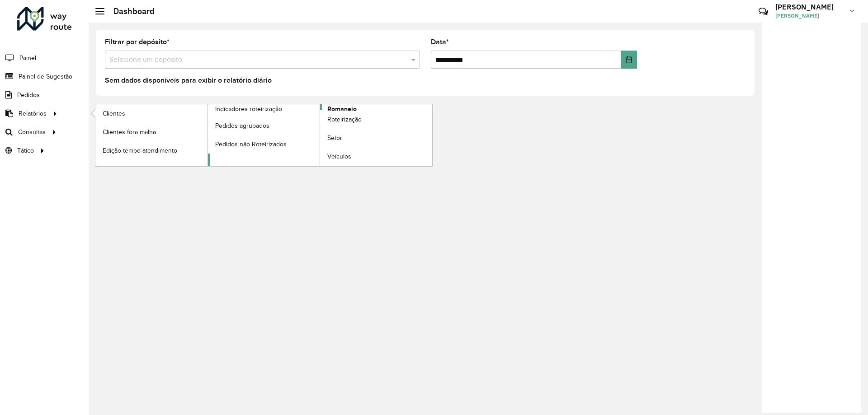  I want to click on span: Indicadores roteirização, so click(249, 109).